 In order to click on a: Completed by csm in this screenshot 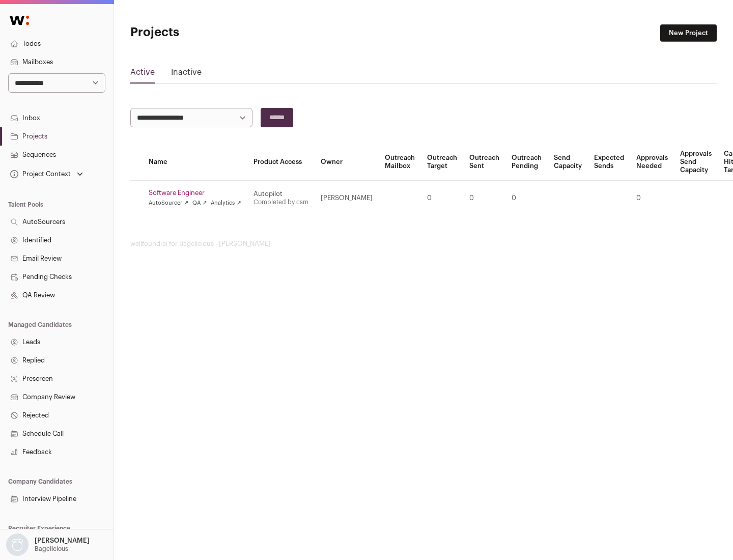, I will do `click(281, 202)`.